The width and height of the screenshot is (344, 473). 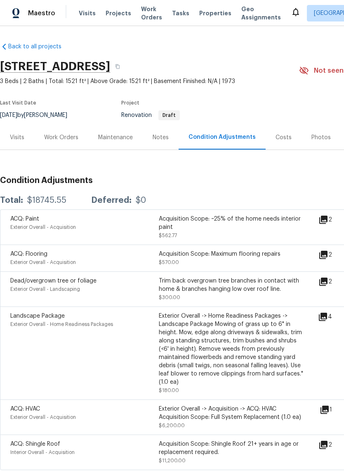 What do you see at coordinates (321, 138) in the screenshot?
I see `div: Photos` at bounding box center [321, 138].